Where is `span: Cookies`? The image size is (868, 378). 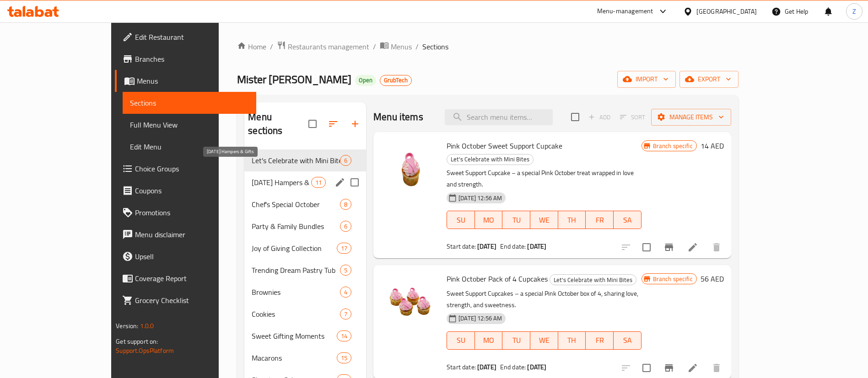
span: Cookies is located at coordinates (296, 314).